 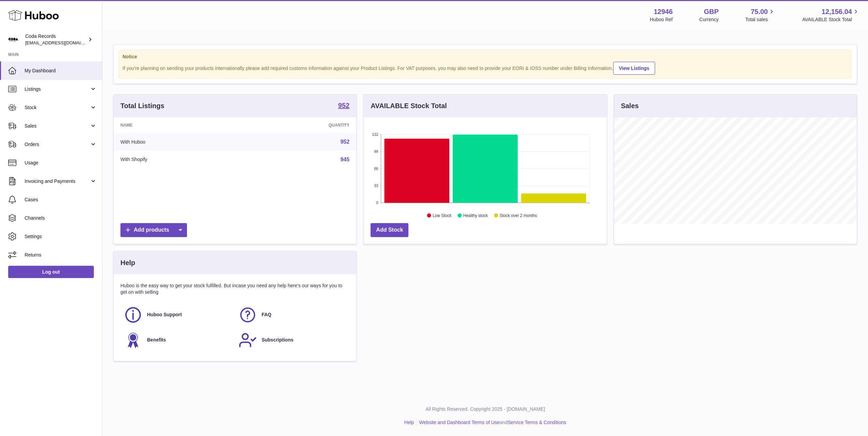 What do you see at coordinates (235, 289) in the screenshot?
I see `p: Huboo is the easy way to get your stock fulfilled. But incase you need any help here's our ways f...` at bounding box center [235, 289].